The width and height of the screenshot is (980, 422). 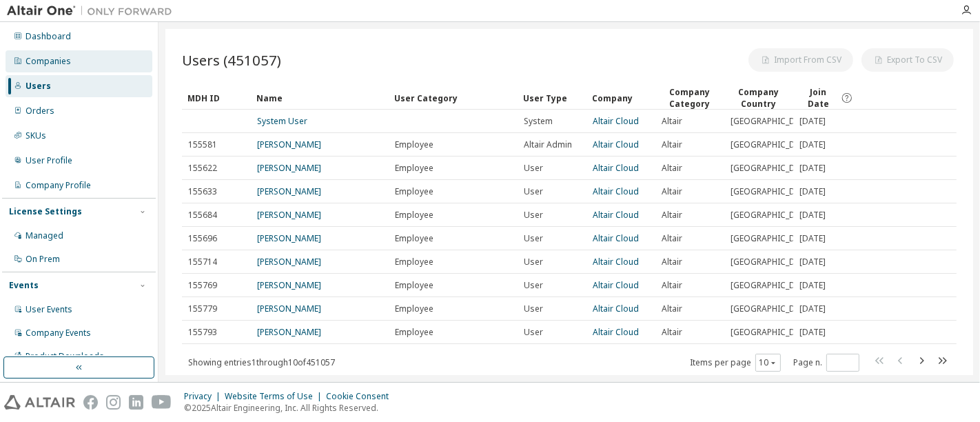 I want to click on div: User Category, so click(x=453, y=98).